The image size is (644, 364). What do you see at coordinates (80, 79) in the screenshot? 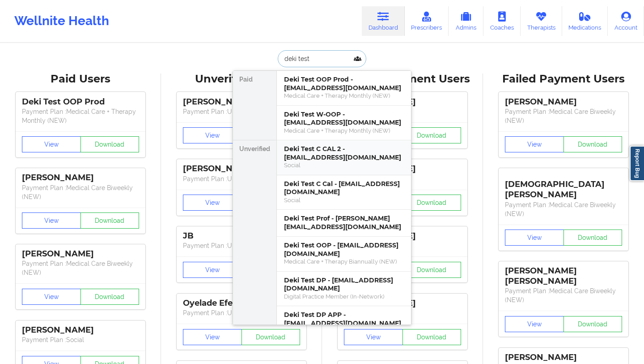
I see `div: Paid Users` at bounding box center [80, 79].